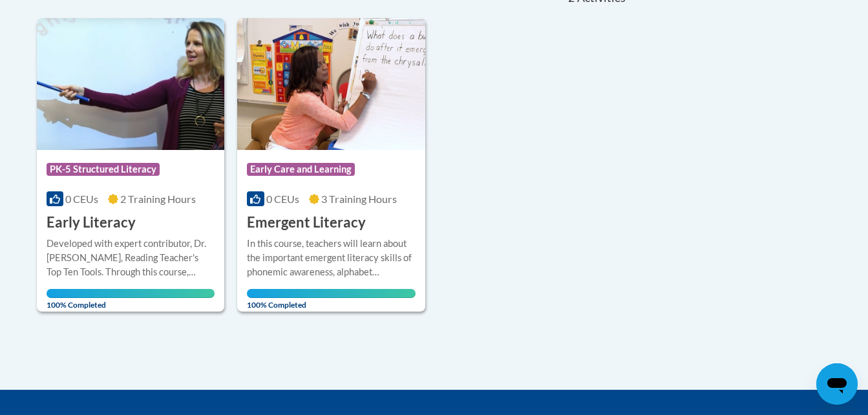  What do you see at coordinates (331, 258) in the screenshot?
I see `div: In this course, teachers will learn about the important emergent literacy skills of phonemic awar...` at bounding box center [331, 258].